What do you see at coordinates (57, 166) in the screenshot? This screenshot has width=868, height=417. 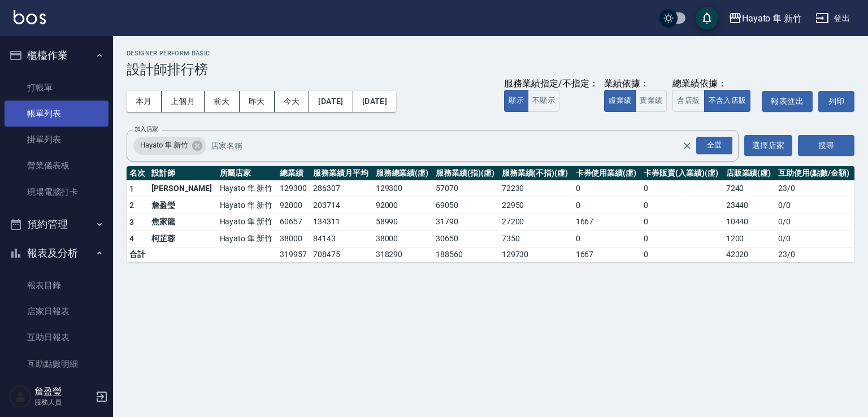 I see `a: 營業儀表板` at bounding box center [57, 166].